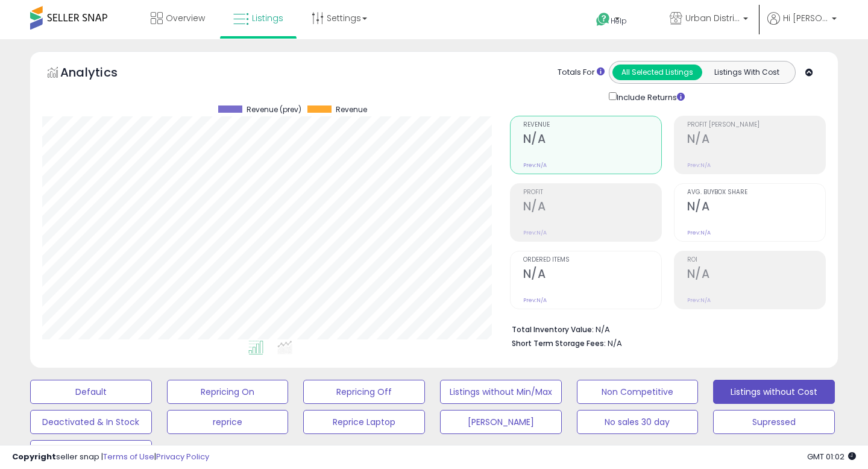 This screenshot has width=868, height=469. I want to click on span: Listings, so click(268, 18).